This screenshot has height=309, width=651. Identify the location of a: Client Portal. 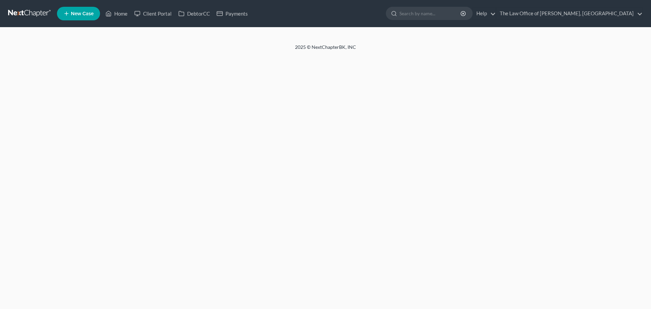
(153, 14).